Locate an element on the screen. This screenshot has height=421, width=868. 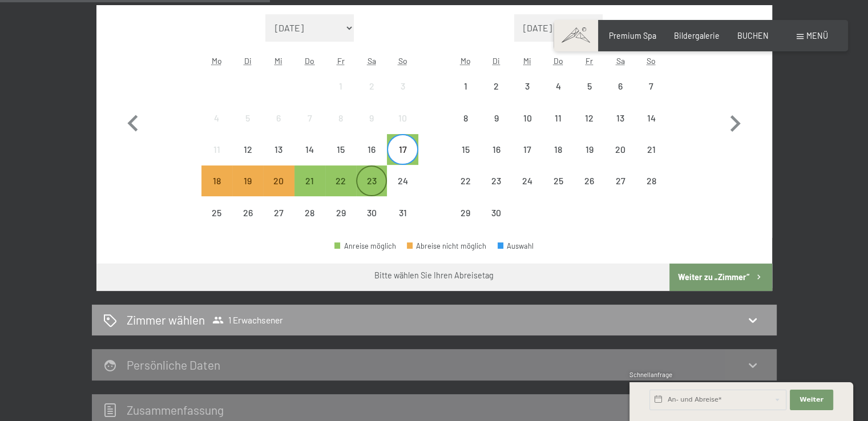
div: Fri Sep 26 2025 is located at coordinates (589, 181).